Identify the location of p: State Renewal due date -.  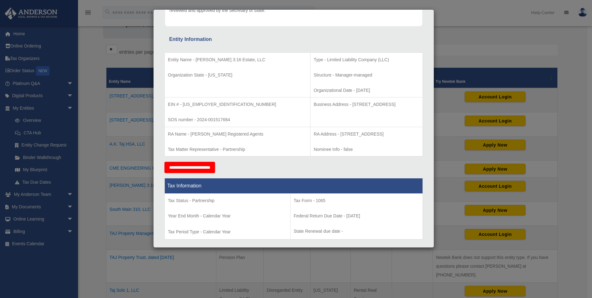
(356, 231).